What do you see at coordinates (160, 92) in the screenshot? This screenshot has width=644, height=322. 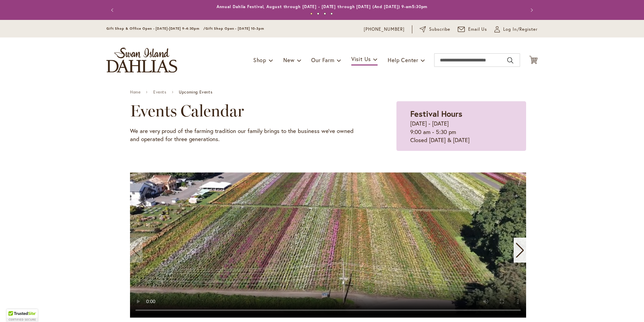 I see `a: Events` at bounding box center [160, 92].